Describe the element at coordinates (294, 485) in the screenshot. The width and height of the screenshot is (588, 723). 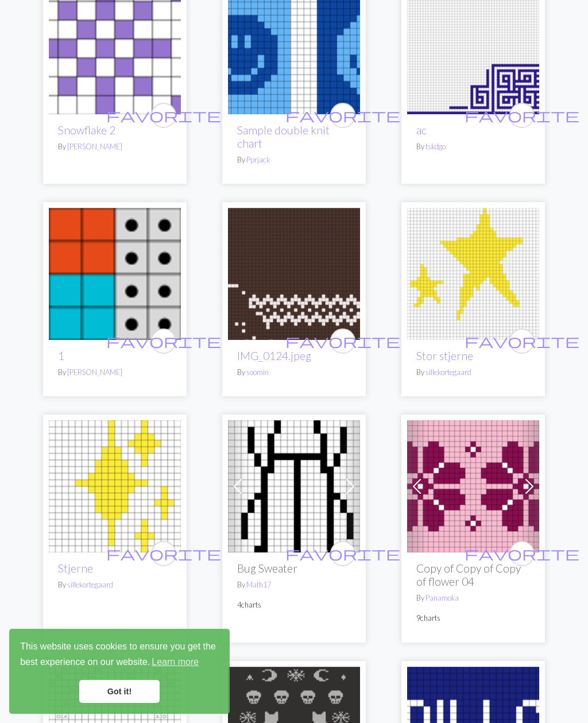
I see `a: Bug Sweater` at that location.